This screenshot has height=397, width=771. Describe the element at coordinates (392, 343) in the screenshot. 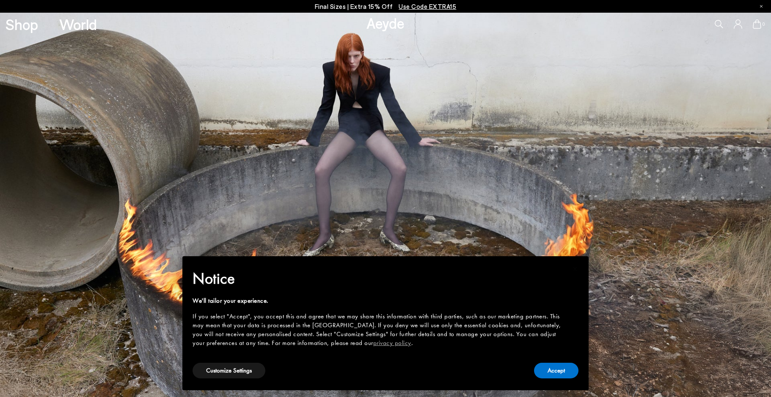

I see `a: privacy policy` at that location.